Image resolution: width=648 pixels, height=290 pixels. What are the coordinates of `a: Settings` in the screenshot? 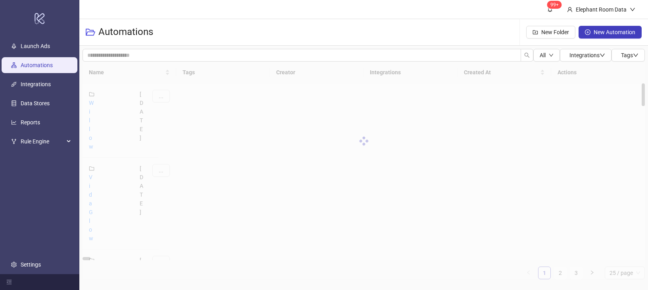 It's located at (31, 264).